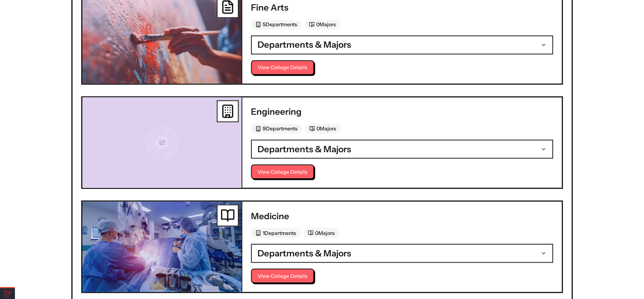 The height and width of the screenshot is (299, 644). I want to click on h3: Medicine, so click(402, 216).